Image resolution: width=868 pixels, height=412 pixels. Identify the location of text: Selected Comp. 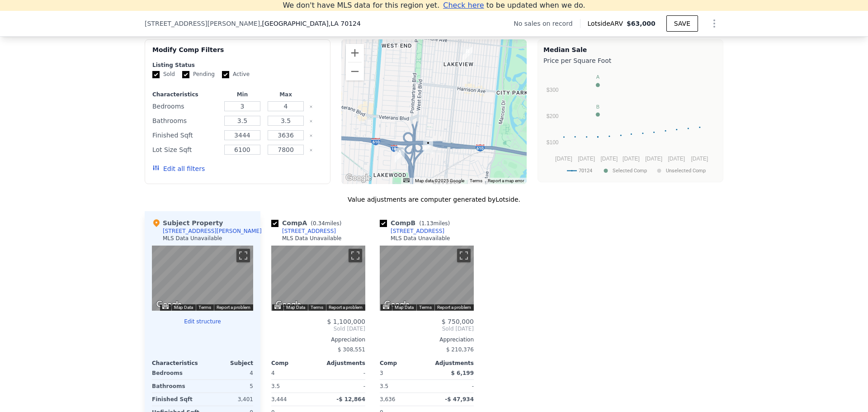
(630, 171).